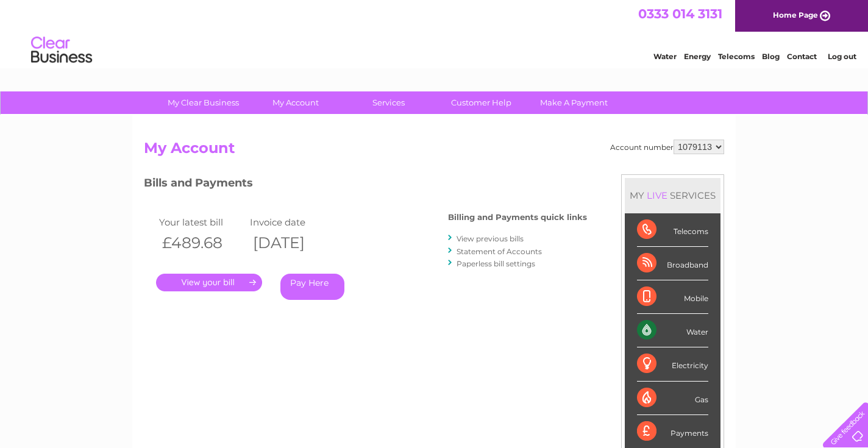  Describe the element at coordinates (657, 195) in the screenshot. I see `div: LIVE` at that location.